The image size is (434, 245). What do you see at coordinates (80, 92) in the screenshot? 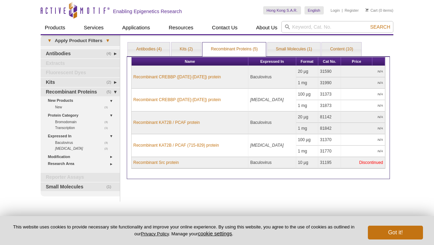
I see `a: (5)Recombinant Proteins` at bounding box center [80, 92].